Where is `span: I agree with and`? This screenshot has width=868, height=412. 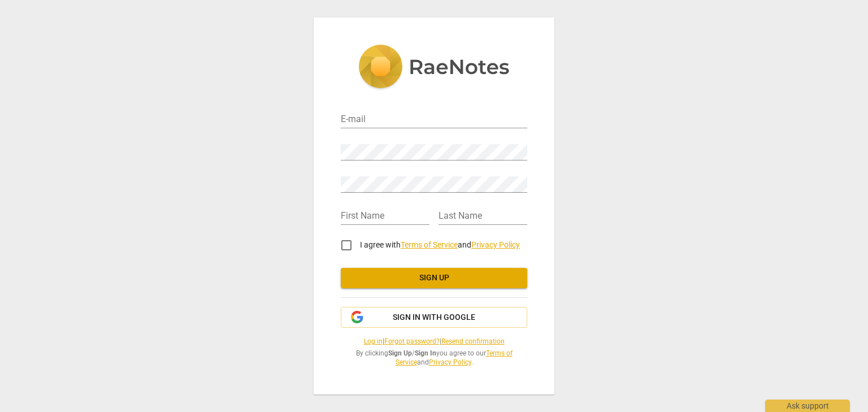 span: I agree with and is located at coordinates (440, 244).